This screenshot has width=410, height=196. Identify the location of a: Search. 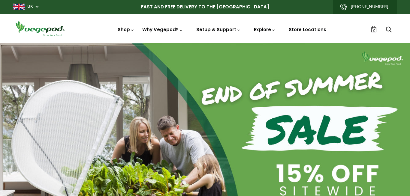
(389, 30).